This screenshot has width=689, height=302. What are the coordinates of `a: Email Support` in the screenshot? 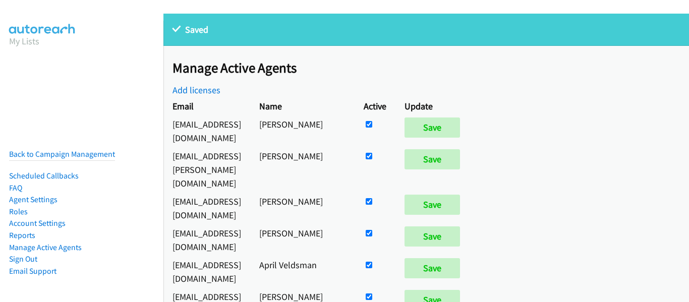 It's located at (33, 271).